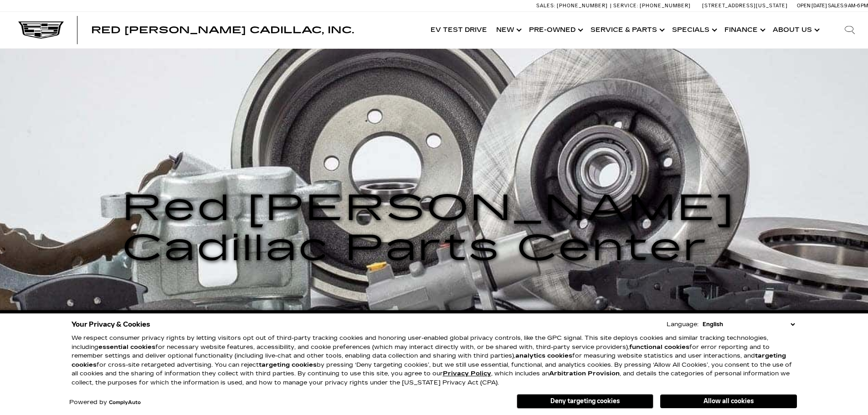  I want to click on a: Privacy Policy, so click(467, 374).